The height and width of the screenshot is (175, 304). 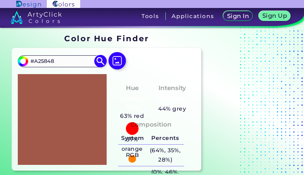 I want to click on h5: 44% grey, so click(x=172, y=109).